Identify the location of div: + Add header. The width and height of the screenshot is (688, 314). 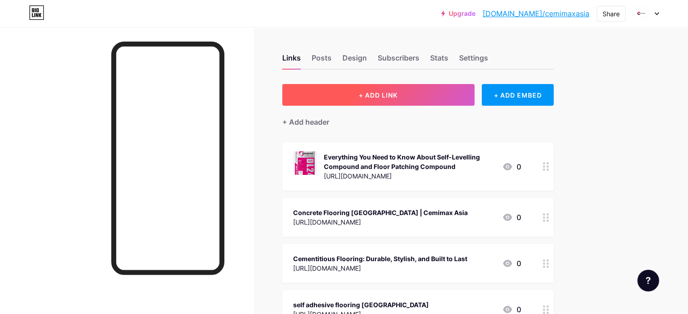
(306, 122).